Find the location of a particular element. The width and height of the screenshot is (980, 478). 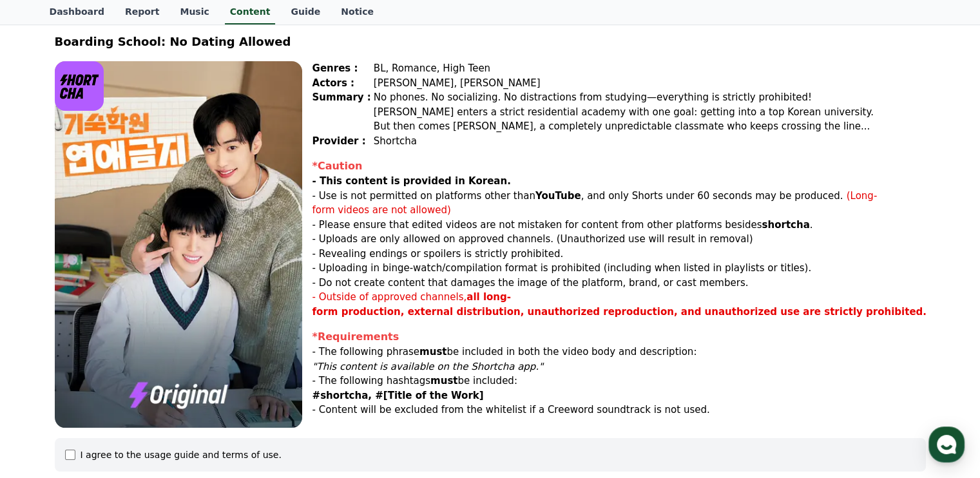

p: - Content will be excluded from the whitelist if a Creeword soundtrack is not used. is located at coordinates (619, 410).